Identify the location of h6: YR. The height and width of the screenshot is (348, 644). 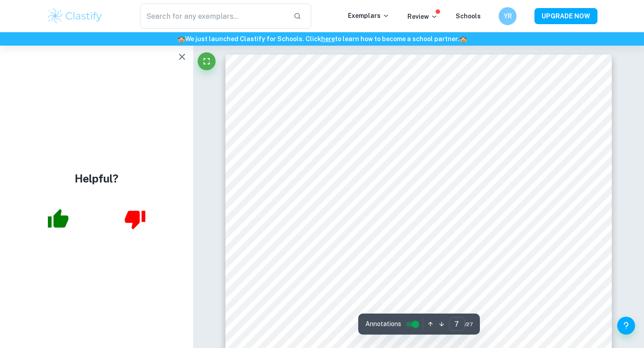
(508, 16).